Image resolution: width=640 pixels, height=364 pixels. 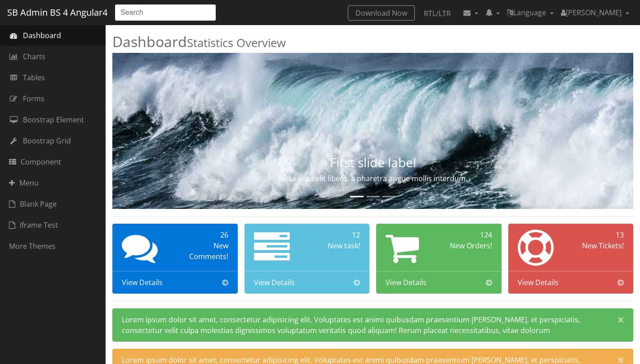 I want to click on div: New Tickets!, so click(x=598, y=246).